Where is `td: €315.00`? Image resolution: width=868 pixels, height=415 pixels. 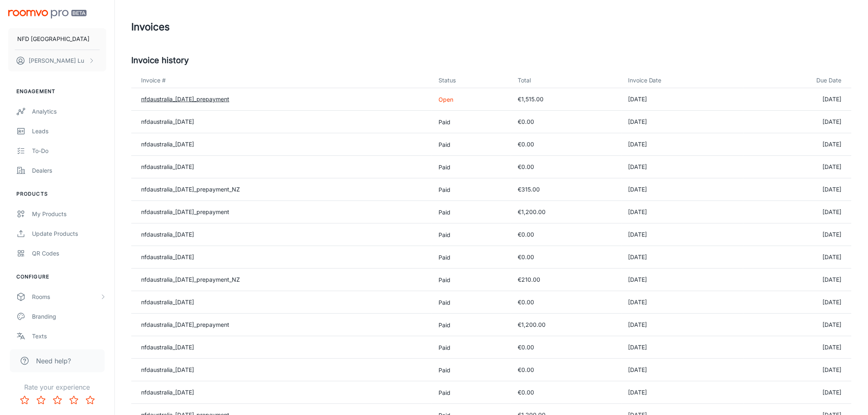 td: €315.00 is located at coordinates (566, 189).